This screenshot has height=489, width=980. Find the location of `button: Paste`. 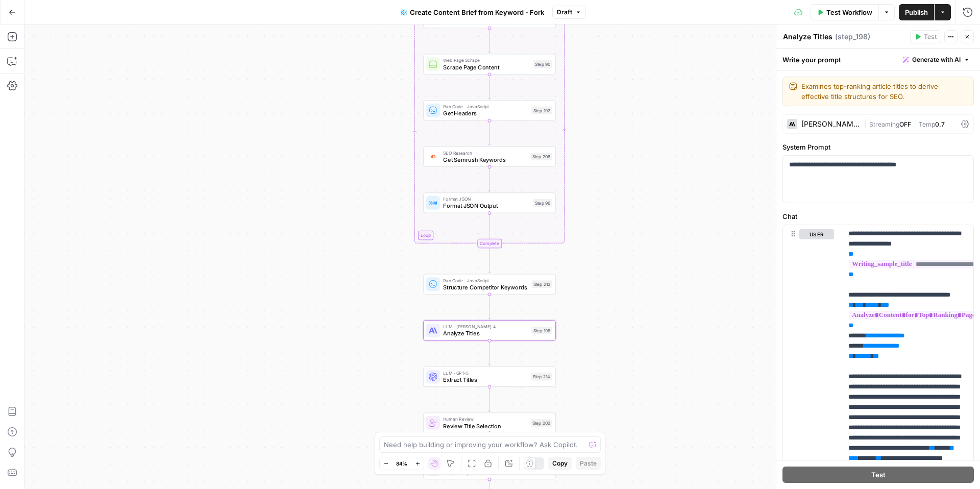

button: Paste is located at coordinates (588, 463).